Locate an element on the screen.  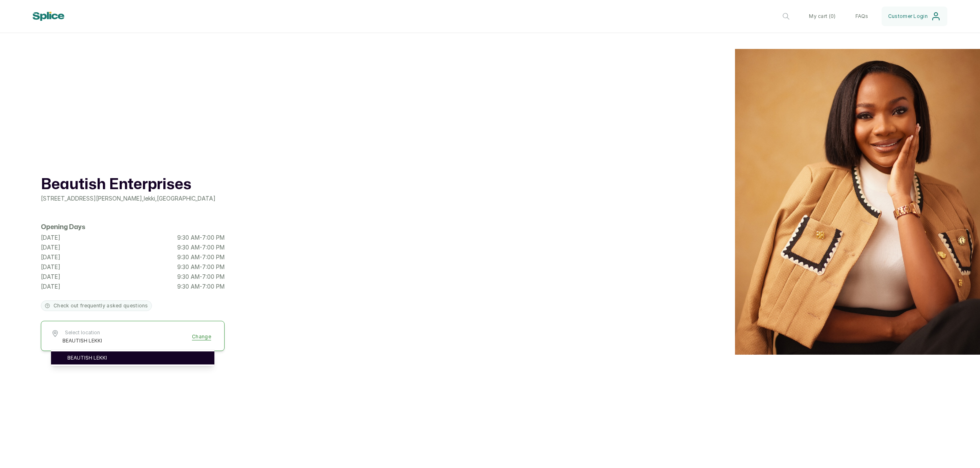
span: BEAUTISH LEKKI is located at coordinates (82, 341).